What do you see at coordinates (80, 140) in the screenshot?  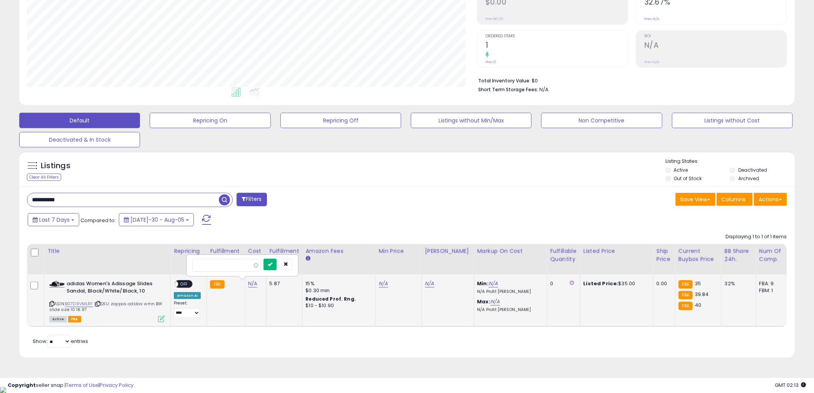 I see `button: Deactivated & In Stock` at bounding box center [80, 140].